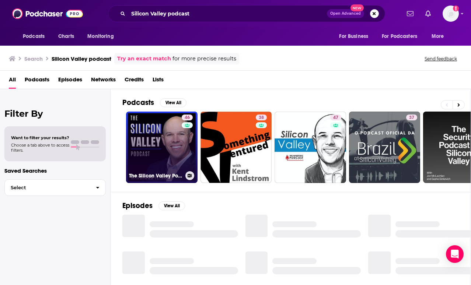 Image resolution: width=471 pixels, height=285 pixels. Describe the element at coordinates (451, 14) in the screenshot. I see `span: Logged in as dresnic` at that location.